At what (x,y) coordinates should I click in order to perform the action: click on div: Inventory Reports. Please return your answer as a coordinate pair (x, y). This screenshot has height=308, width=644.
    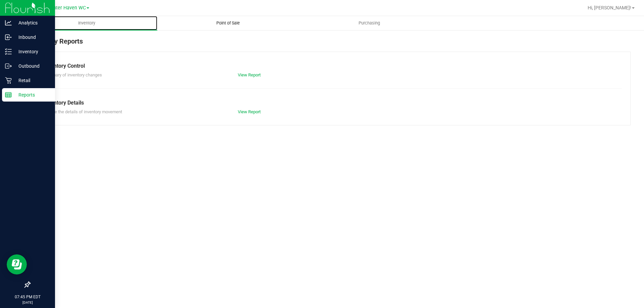
    Looking at the image, I should click on (330, 44).